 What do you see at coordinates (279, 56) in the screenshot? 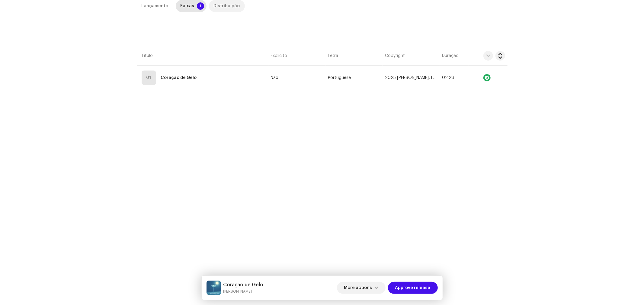
I see `span: Explícito` at bounding box center [279, 56].